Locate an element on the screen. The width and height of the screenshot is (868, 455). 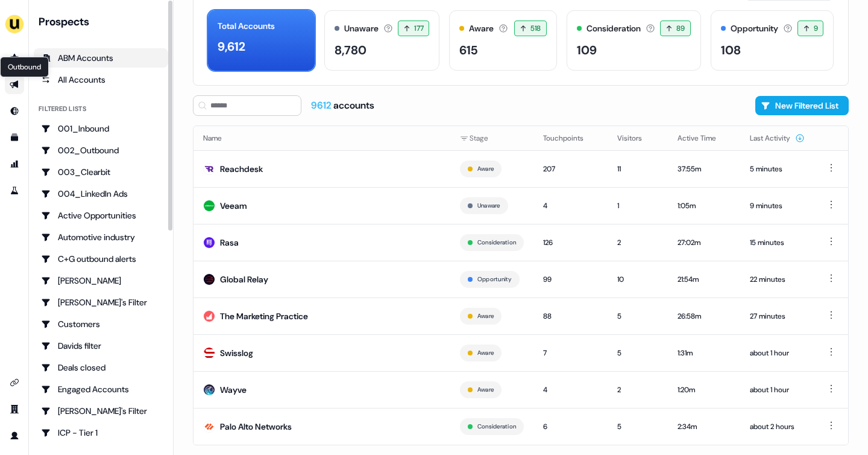
a: Go to Charlotte Stone is located at coordinates (101, 280).